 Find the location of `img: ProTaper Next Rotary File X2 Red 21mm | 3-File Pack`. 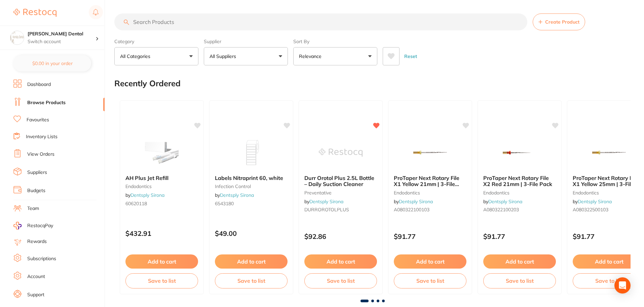

img: ProTaper Next Rotary File X2 Red 21mm | 3-File Pack is located at coordinates (520, 152).